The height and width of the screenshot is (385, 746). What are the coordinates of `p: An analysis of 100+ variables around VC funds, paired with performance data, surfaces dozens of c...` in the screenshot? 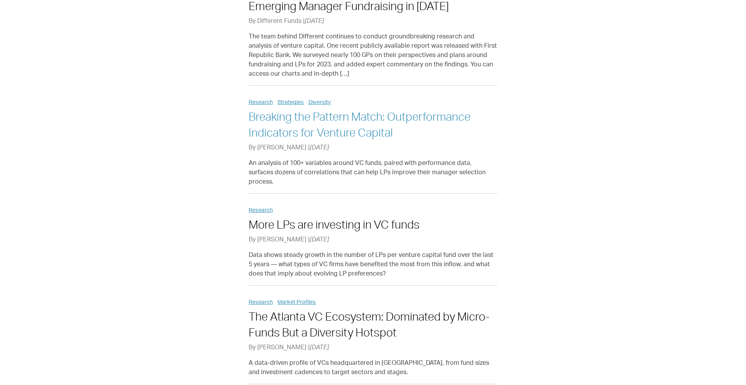 It's located at (373, 173).